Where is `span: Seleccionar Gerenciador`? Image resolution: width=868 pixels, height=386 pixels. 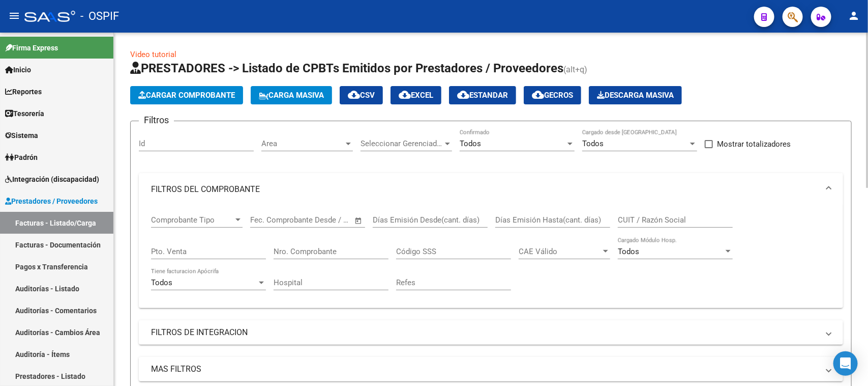
span: Seleccionar Gerenciador is located at coordinates (402, 143).